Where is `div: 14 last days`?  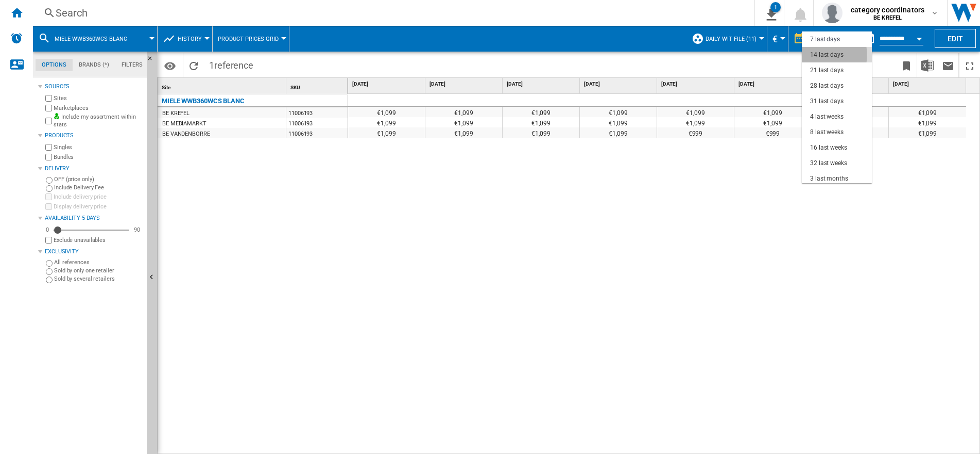 div: 14 last days is located at coordinates (827, 54).